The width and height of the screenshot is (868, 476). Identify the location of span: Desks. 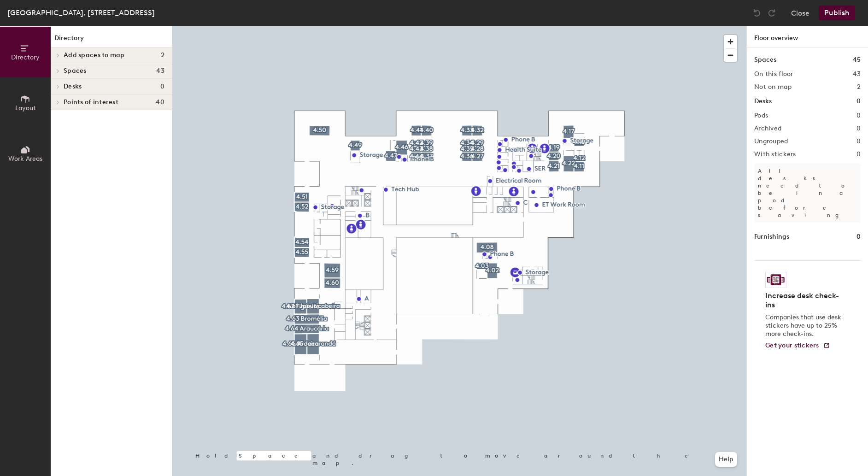
(73, 86).